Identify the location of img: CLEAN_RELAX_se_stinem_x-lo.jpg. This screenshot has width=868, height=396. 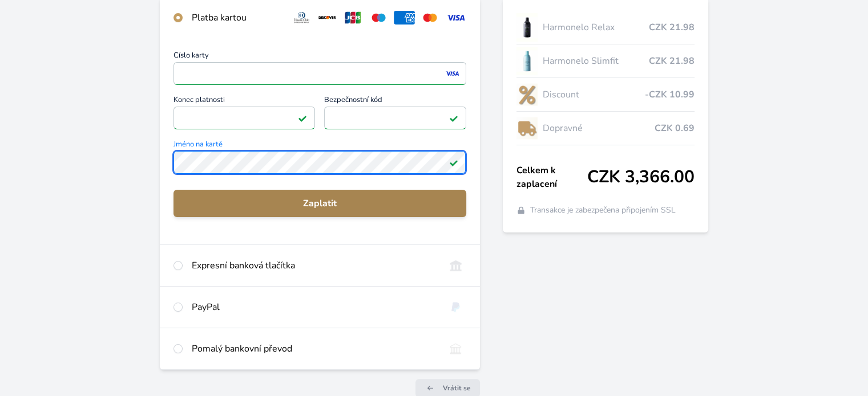
(527, 27).